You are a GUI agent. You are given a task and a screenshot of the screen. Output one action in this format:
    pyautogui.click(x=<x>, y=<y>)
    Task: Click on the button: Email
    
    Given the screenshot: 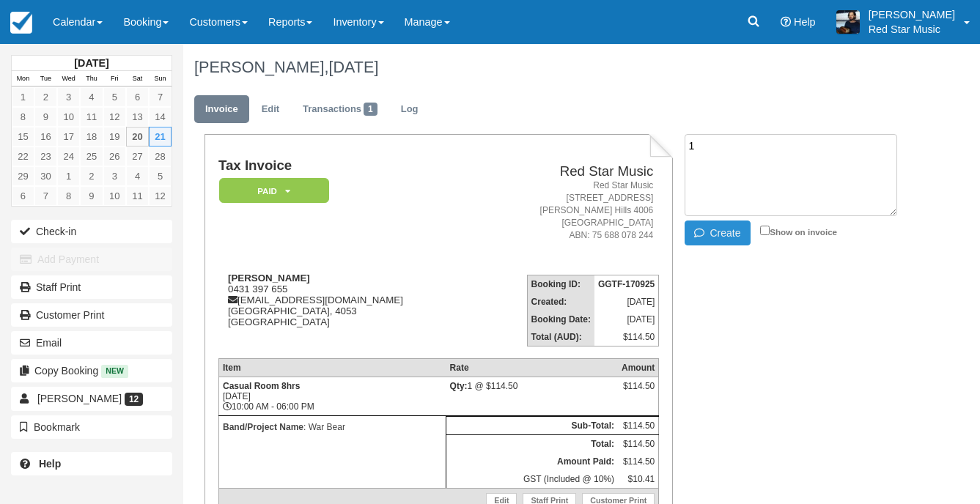 What is the action you would take?
    pyautogui.click(x=92, y=343)
    